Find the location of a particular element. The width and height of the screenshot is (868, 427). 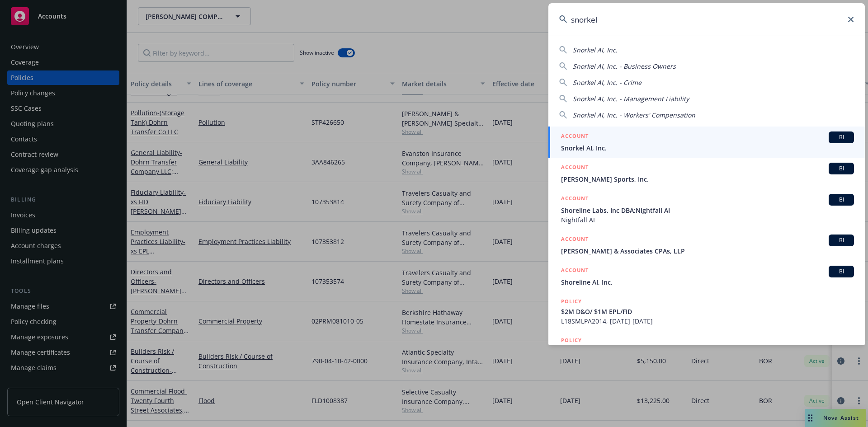

a: POLICY is located at coordinates (706, 350).